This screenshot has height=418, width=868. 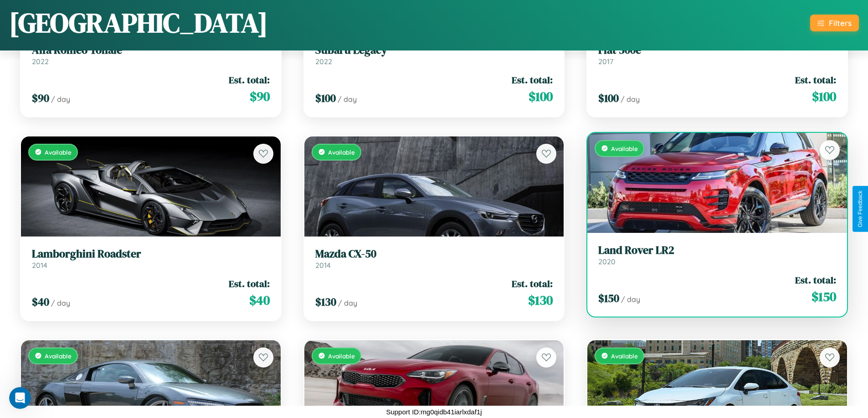 What do you see at coordinates (434, 50) in the screenshot?
I see `h3: Subaru Legacy` at bounding box center [434, 50].